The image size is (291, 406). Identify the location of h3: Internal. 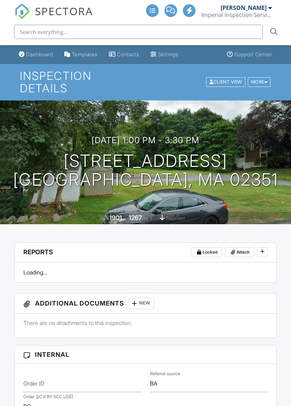
(145, 354).